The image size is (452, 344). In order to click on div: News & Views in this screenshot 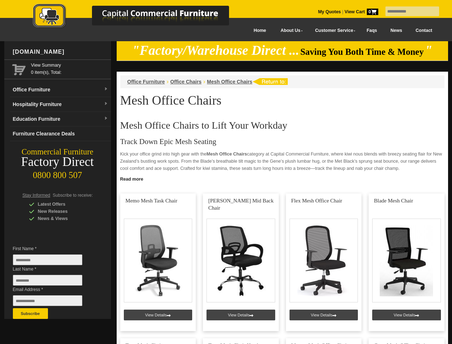, I will do `click(63, 218)`.